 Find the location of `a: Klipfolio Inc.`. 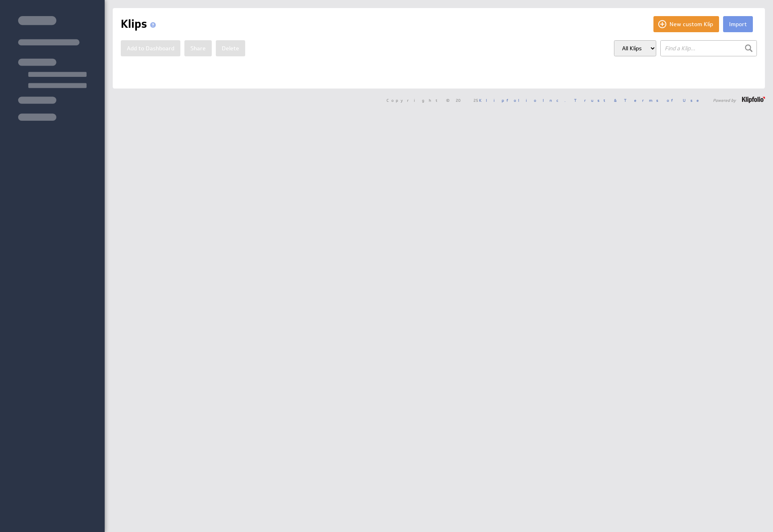

a: Klipfolio Inc. is located at coordinates (522, 100).